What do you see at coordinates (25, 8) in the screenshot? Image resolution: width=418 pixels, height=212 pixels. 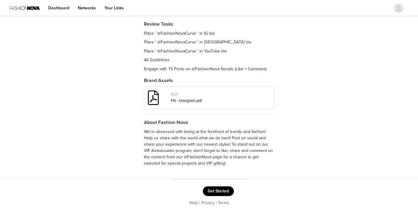 I see `img: Fashion Nova Logo` at bounding box center [25, 8].